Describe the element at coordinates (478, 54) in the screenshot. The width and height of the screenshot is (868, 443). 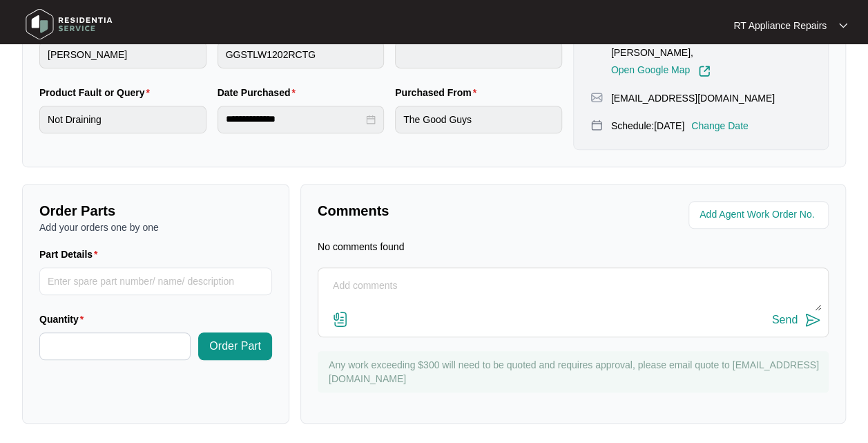
I see `input: Serial Number` at that location.